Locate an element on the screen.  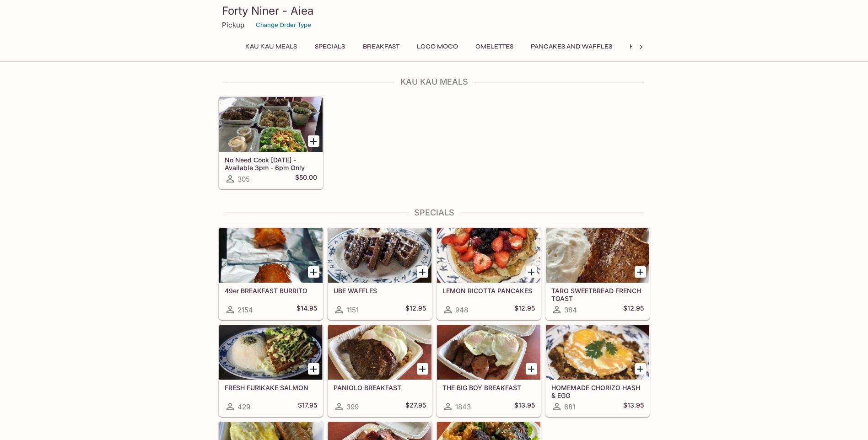
button: Add TARO SWEETBREAD FRENCH TOAST is located at coordinates (640, 272).